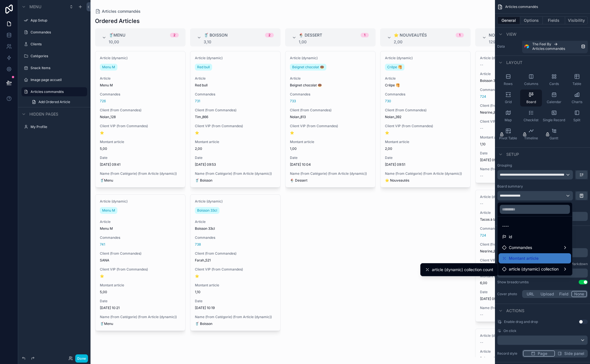  I want to click on a: Article (dynamic)Menu MArticleMenu MCommandes741Client (from Commandes)SANAClient VIP (from Comma..., so click(140, 262).